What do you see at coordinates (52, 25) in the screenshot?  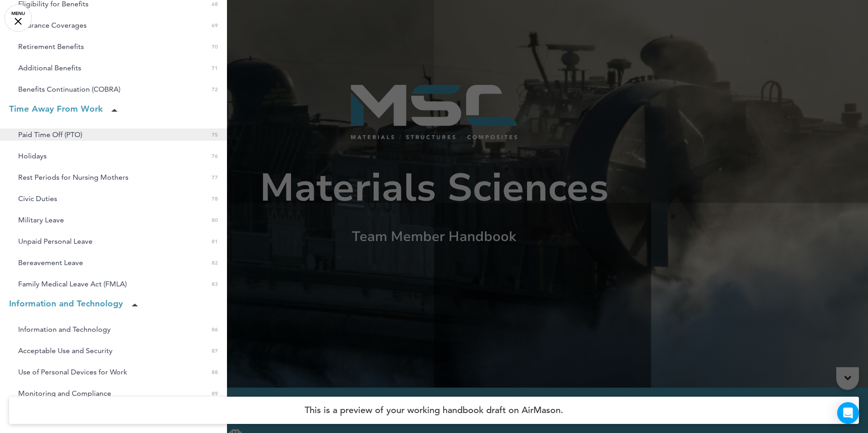 I see `span: Insurance Coverages` at bounding box center [52, 25].